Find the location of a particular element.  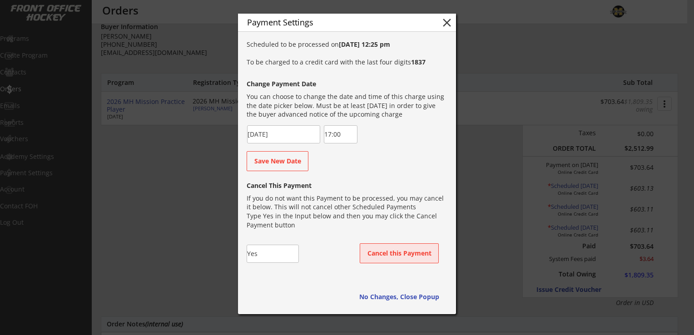

button: Cancel this Payment is located at coordinates (399, 253).